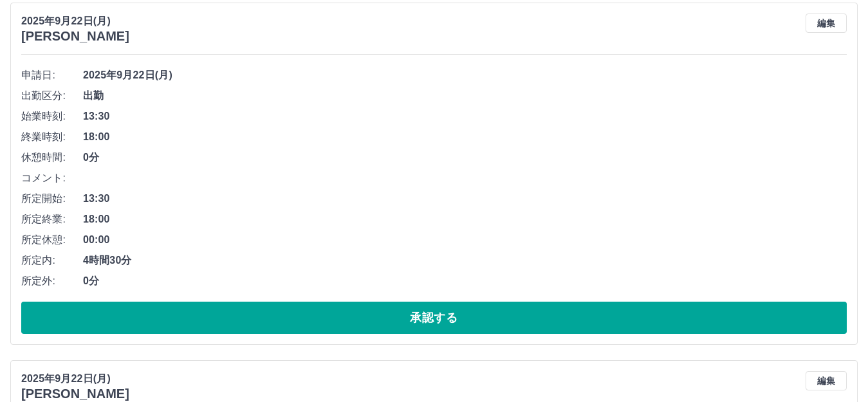  I want to click on span: 出勤区分:, so click(52, 96).